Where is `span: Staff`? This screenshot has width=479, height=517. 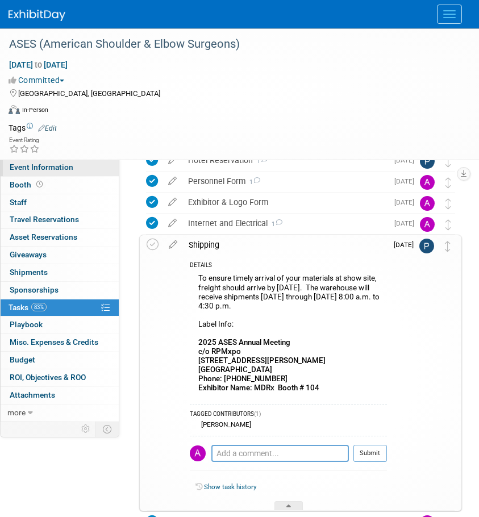
span: Staff is located at coordinates (18, 202).